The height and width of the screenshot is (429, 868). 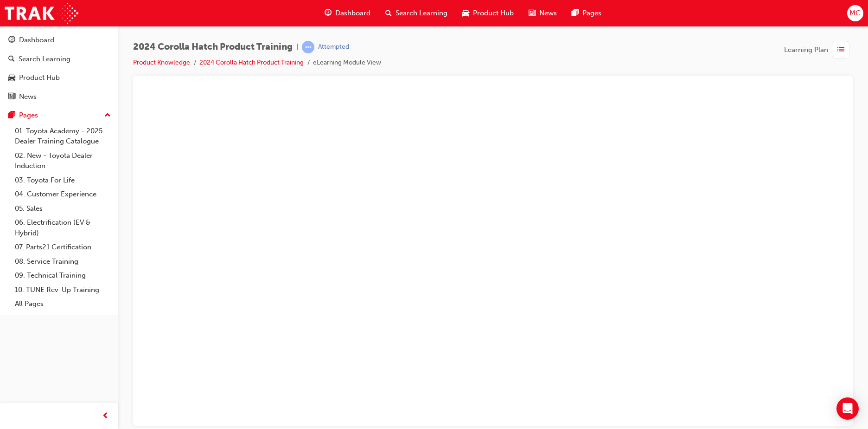 What do you see at coordinates (353, 13) in the screenshot?
I see `span: Dashboard` at bounding box center [353, 13].